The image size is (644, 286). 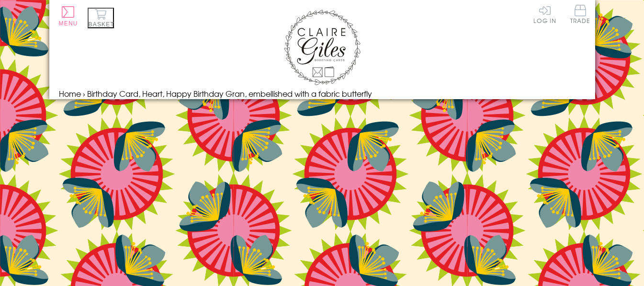 What do you see at coordinates (69, 17) in the screenshot?
I see `button: Menu` at bounding box center [69, 17].